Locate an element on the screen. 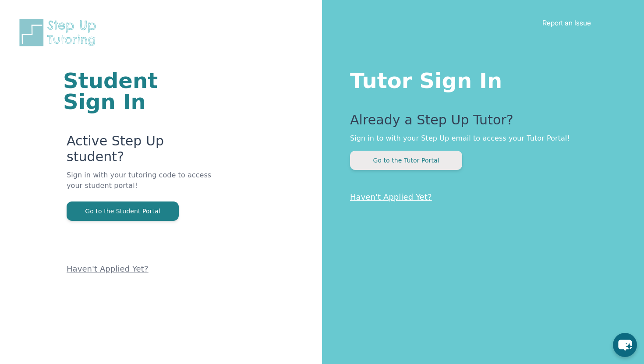 This screenshot has width=644, height=364. a: Report an Issue is located at coordinates (566, 23).